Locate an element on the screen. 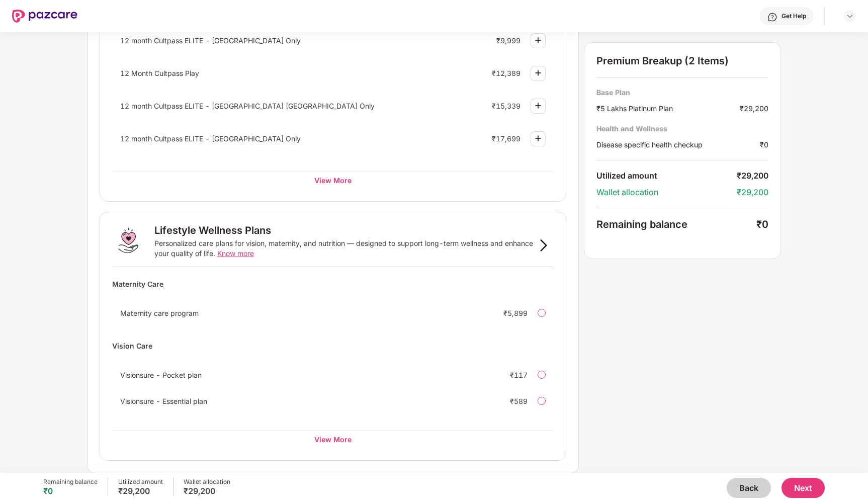 Image resolution: width=868 pixels, height=503 pixels. div: Maternity Care is located at coordinates (333, 284).